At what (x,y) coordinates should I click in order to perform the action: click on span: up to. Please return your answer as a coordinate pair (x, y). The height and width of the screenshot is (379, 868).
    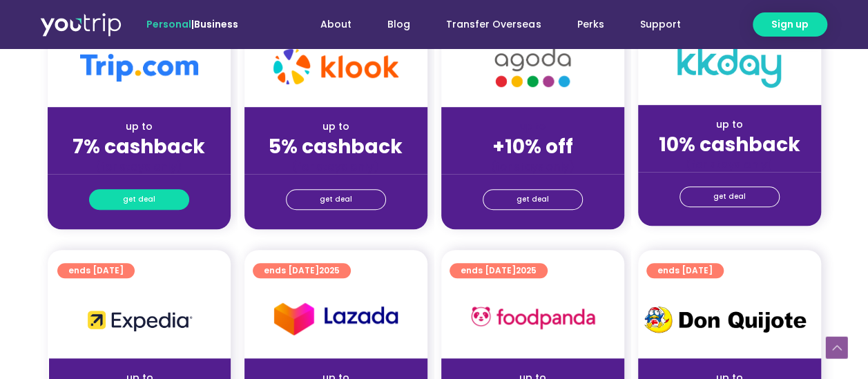
    Looking at the image, I should click on (533, 127).